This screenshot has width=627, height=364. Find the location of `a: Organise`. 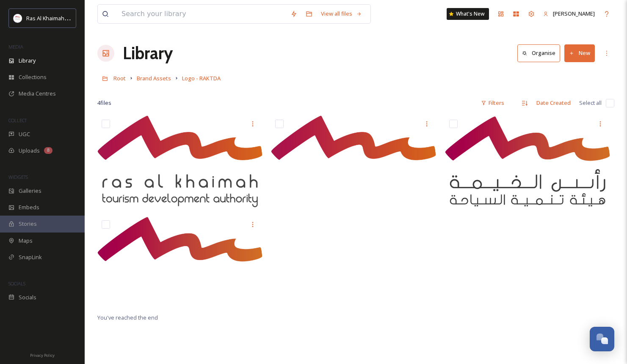

a: Organise is located at coordinates (541, 53).